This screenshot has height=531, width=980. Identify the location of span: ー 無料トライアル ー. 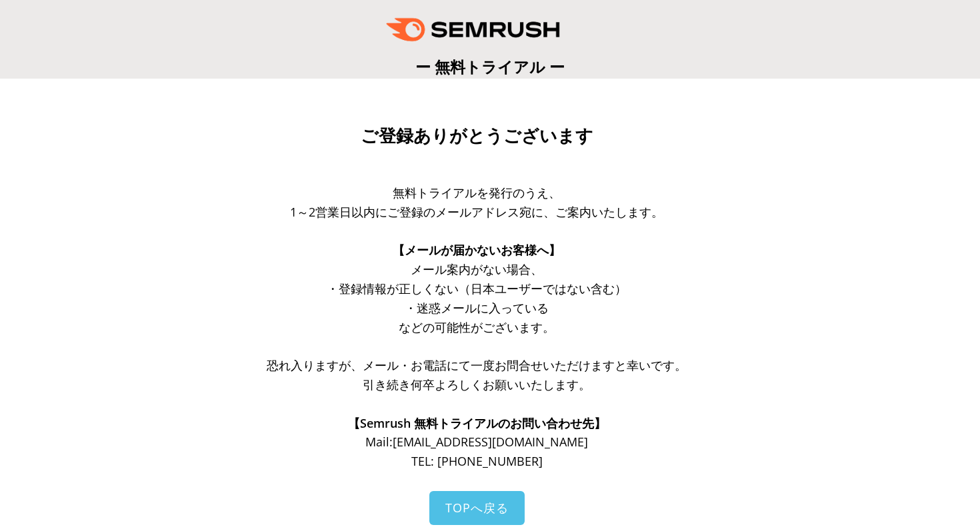
(490, 67).